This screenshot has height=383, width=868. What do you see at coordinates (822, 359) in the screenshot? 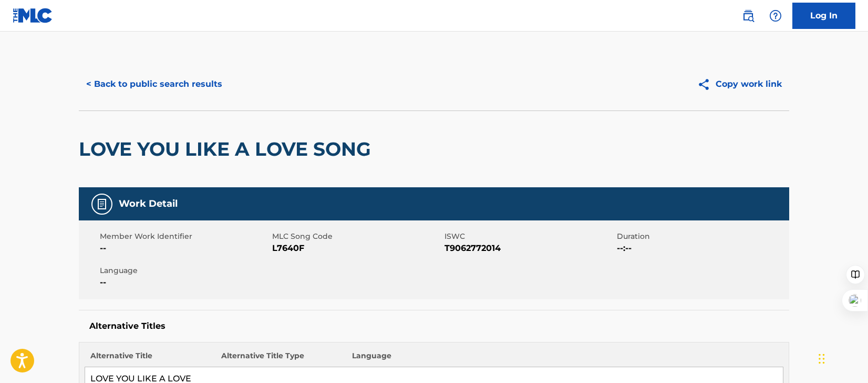
I see `div: Drag` at bounding box center [822, 359].